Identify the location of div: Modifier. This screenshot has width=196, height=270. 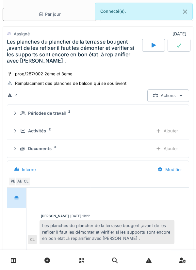
(170, 169).